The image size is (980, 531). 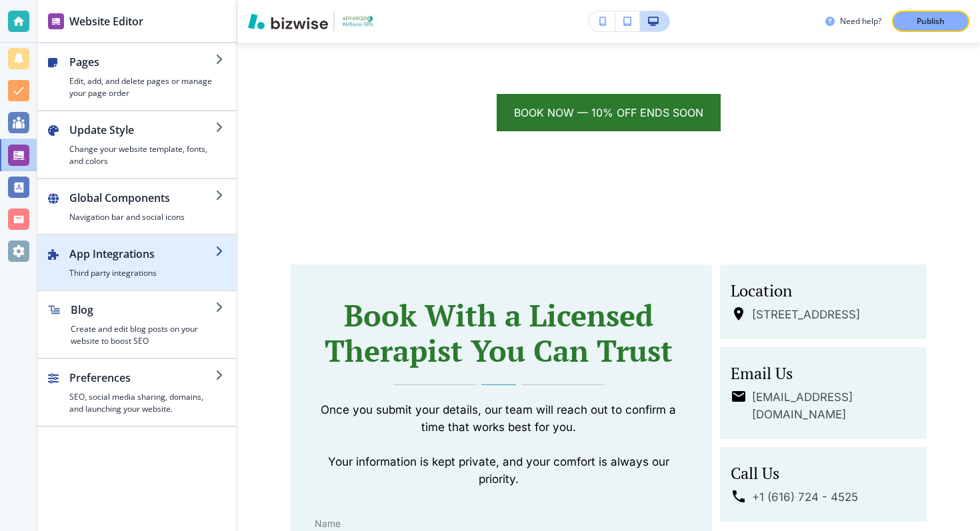 I want to click on h2: Blog, so click(x=143, y=310).